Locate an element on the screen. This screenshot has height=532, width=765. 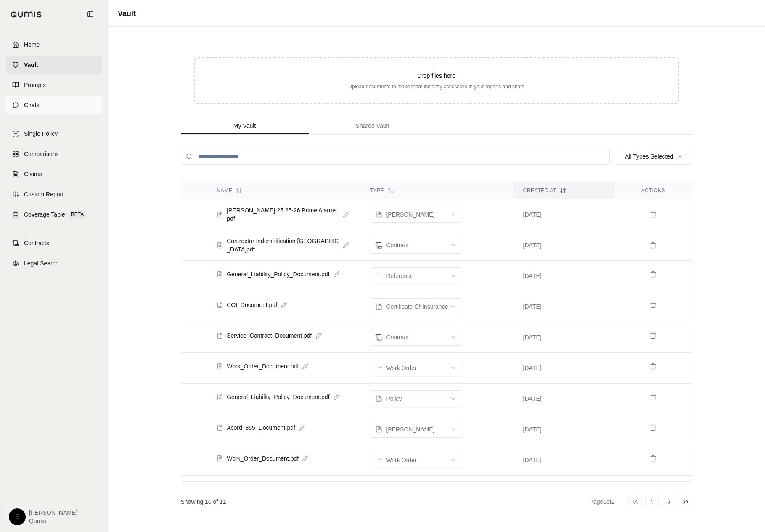
a: Home is located at coordinates (54, 45).